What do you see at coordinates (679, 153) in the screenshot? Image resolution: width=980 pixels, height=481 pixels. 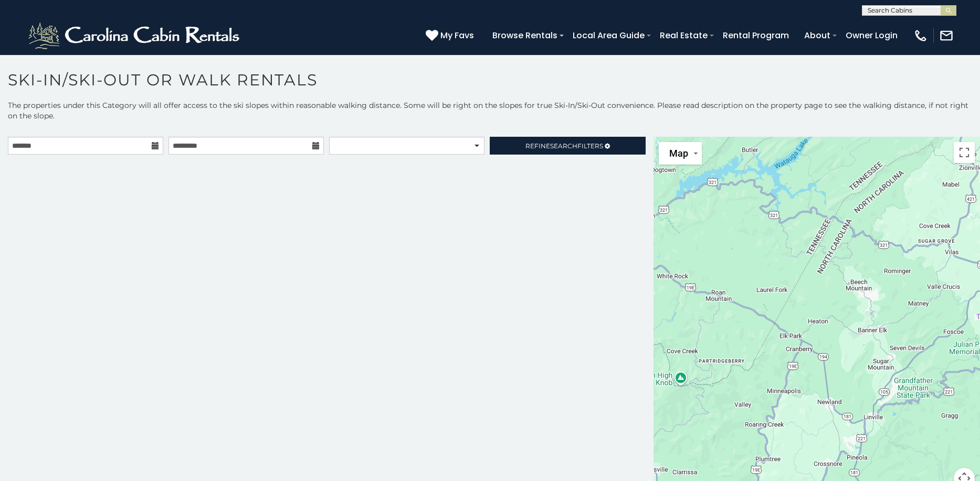 I see `span: Map` at bounding box center [679, 153].